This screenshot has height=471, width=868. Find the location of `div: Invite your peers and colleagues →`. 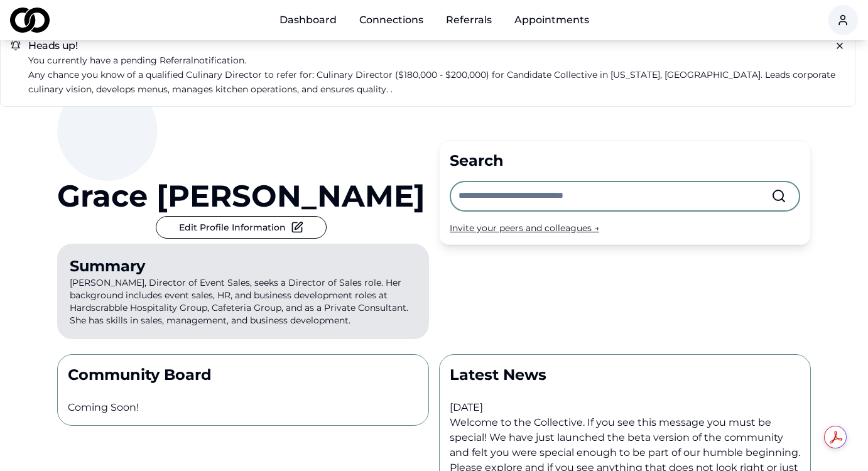

div: Invite your peers and colleagues → is located at coordinates (625, 228).